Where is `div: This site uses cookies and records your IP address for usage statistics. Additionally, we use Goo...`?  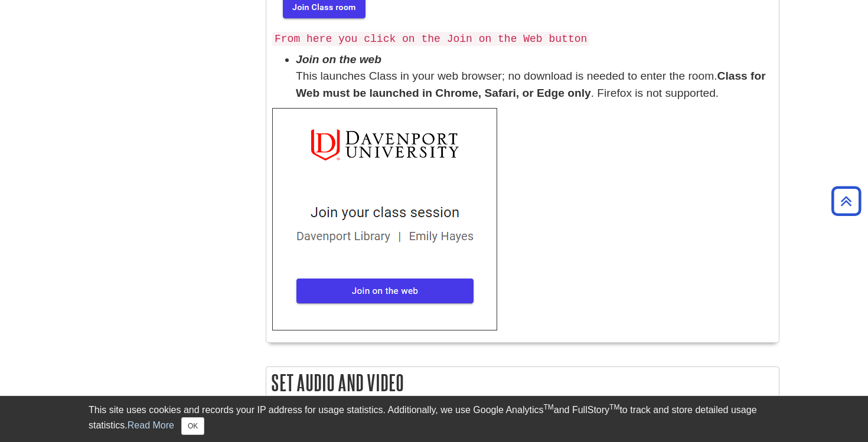 div: This site uses cookies and records your IP address for usage statistics. Additionally, we use Goo... is located at coordinates (434, 419).